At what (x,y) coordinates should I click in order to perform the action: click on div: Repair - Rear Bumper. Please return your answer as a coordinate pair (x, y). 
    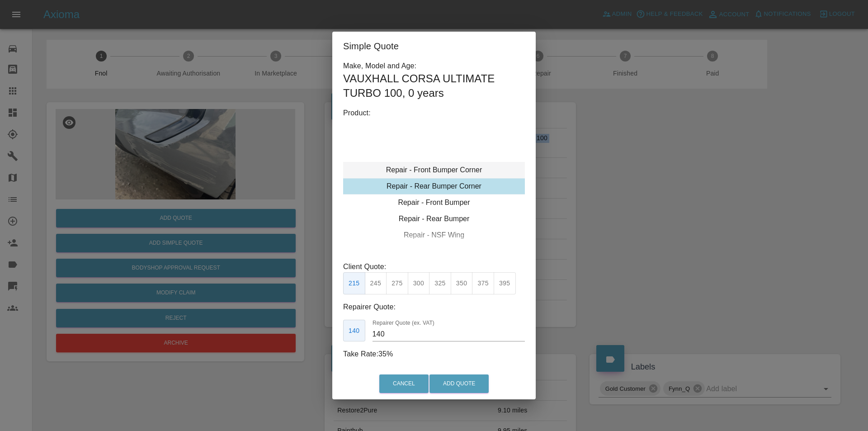
    Looking at the image, I should click on (434, 219).